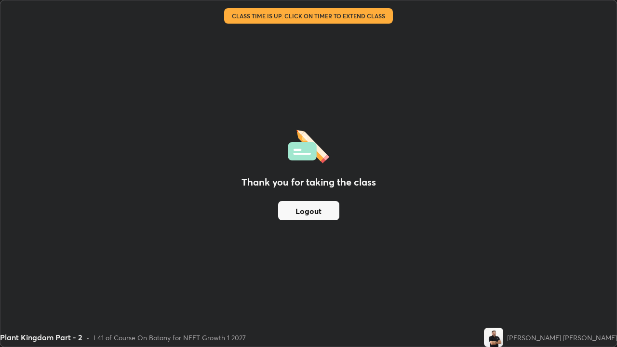  I want to click on h2: Thank you for taking the class, so click(308, 182).